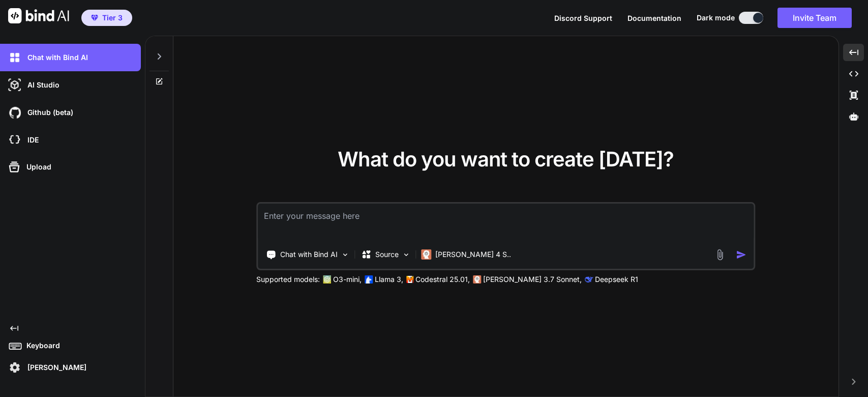  What do you see at coordinates (583, 18) in the screenshot?
I see `button: Discord Support` at bounding box center [583, 18].